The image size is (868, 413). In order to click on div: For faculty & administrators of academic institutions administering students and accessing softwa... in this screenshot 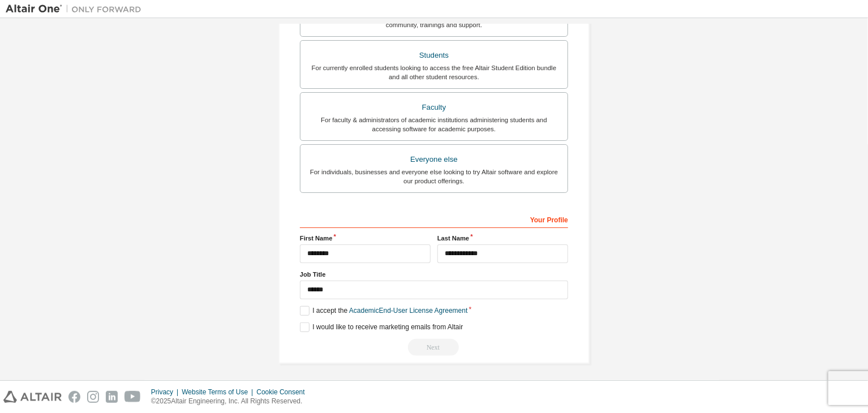, I will do `click(434, 124)`.